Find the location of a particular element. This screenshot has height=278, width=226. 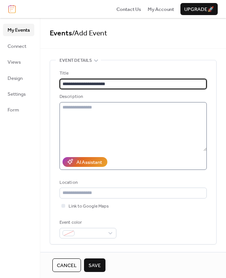

span: Connect is located at coordinates (17, 46).